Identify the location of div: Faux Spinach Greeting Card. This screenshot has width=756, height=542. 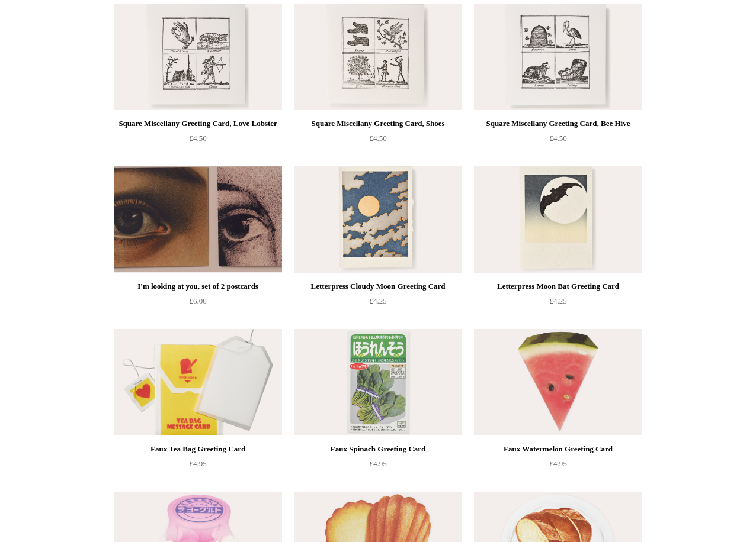
(378, 450).